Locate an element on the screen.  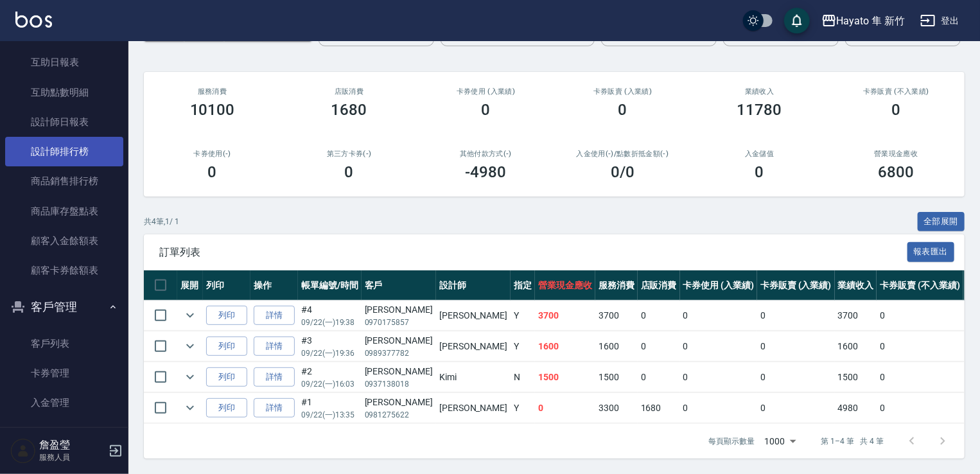
td: #3 is located at coordinates (330, 346).